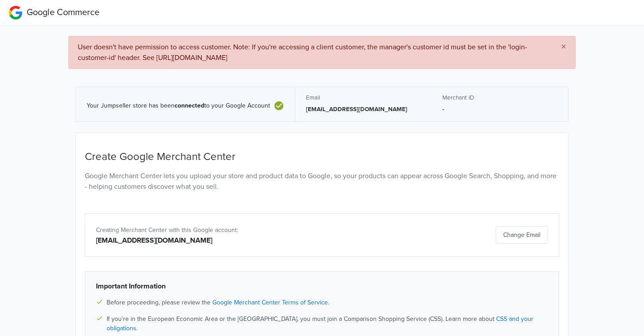  Describe the element at coordinates (322, 286) in the screenshot. I see `h6: Important Information` at that location.